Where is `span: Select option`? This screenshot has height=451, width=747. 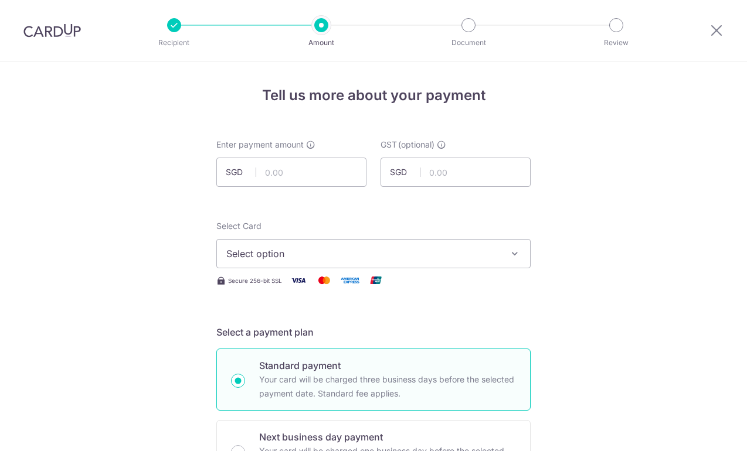
span: Select option is located at coordinates (363, 254).